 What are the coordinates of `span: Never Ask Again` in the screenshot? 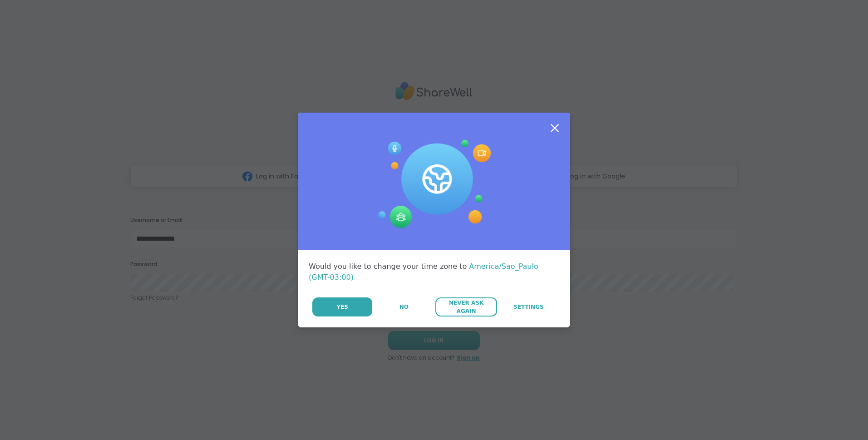 It's located at (466, 307).